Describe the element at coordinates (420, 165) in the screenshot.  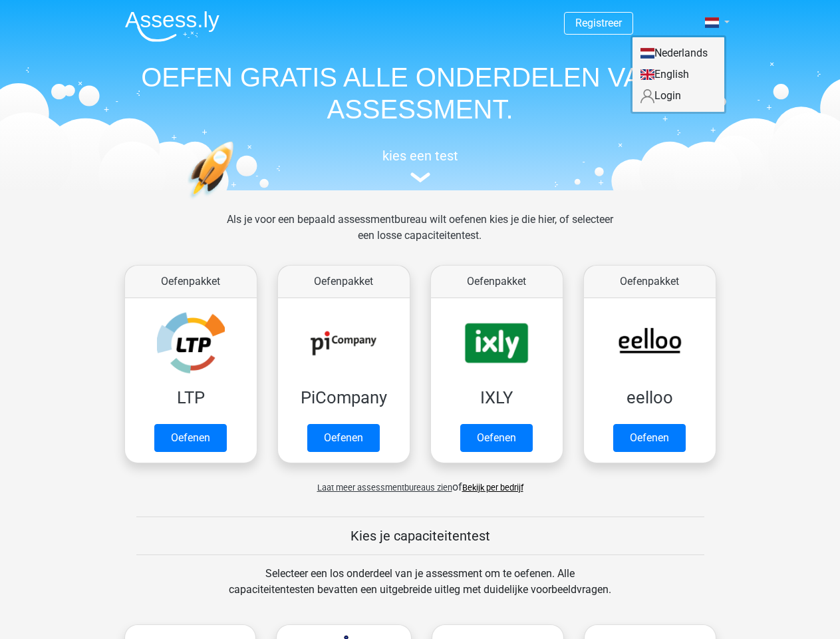
I see `a: kies een test` at that location.